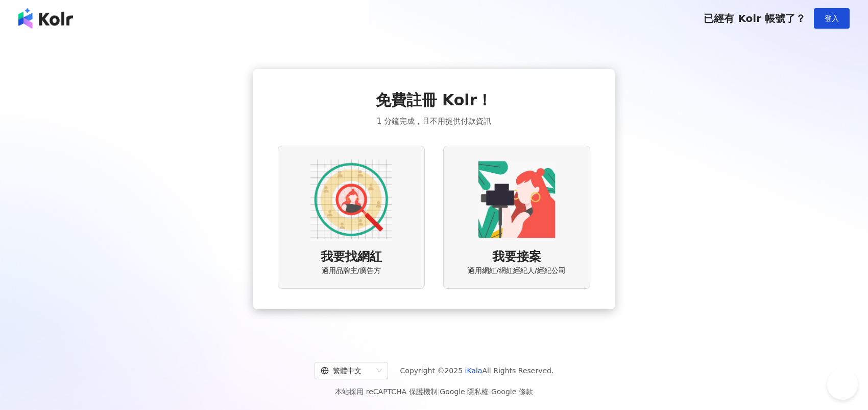 The height and width of the screenshot is (410, 868). Describe the element at coordinates (351, 257) in the screenshot. I see `span: 我要找網紅` at that location.